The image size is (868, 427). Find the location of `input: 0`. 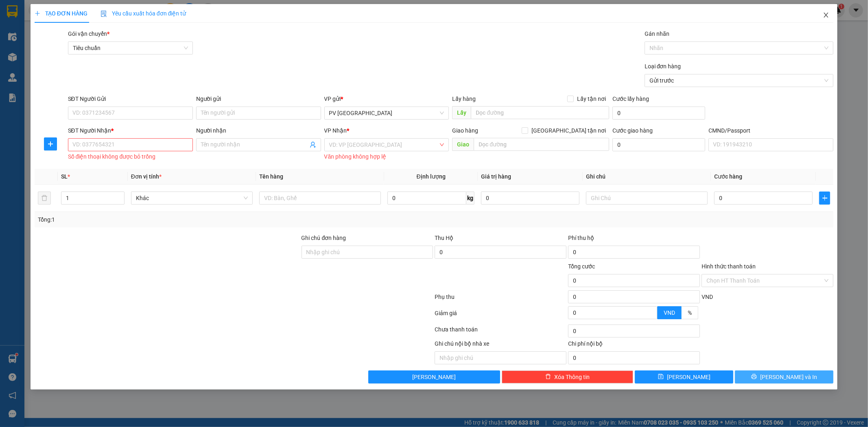

input: 0 is located at coordinates (530, 198).